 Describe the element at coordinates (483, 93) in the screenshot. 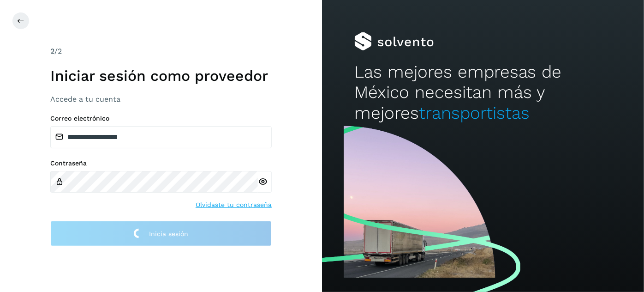

I see `h2: Las mejores empresas de México necesitan más y mejores` at that location.